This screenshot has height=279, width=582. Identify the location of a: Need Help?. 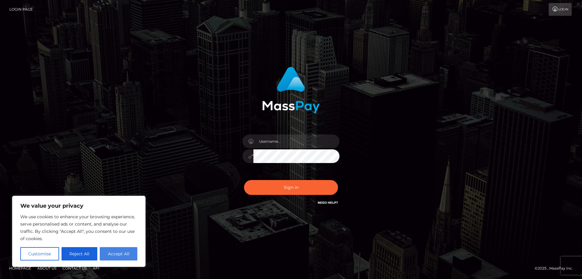
(328, 202).